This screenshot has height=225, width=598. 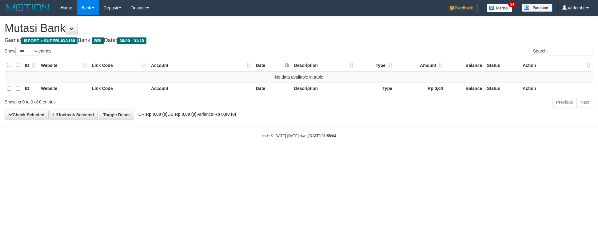 I want to click on th: Description: activate to sort column ascending, so click(x=323, y=65).